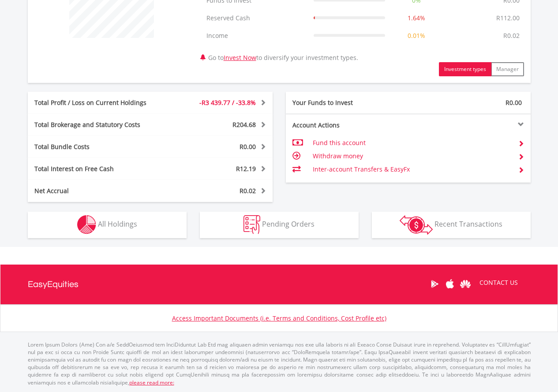 The width and height of the screenshot is (558, 392). What do you see at coordinates (255, 18) in the screenshot?
I see `td: Reserved Cash` at bounding box center [255, 18].